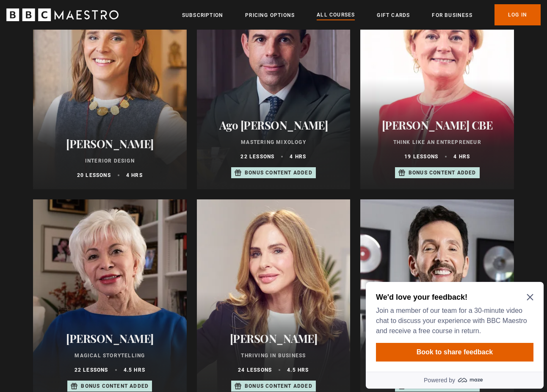 The height and width of the screenshot is (392, 547). What do you see at coordinates (255, 370) in the screenshot?
I see `p: 24 lessons` at bounding box center [255, 370].